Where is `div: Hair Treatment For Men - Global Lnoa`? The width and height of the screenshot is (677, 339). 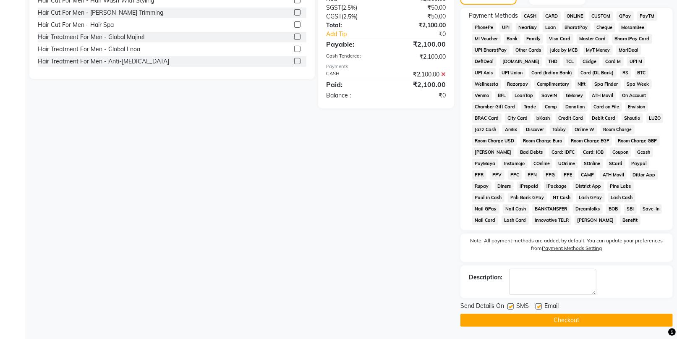 div: Hair Treatment For Men - Global Lnoa is located at coordinates (89, 49).